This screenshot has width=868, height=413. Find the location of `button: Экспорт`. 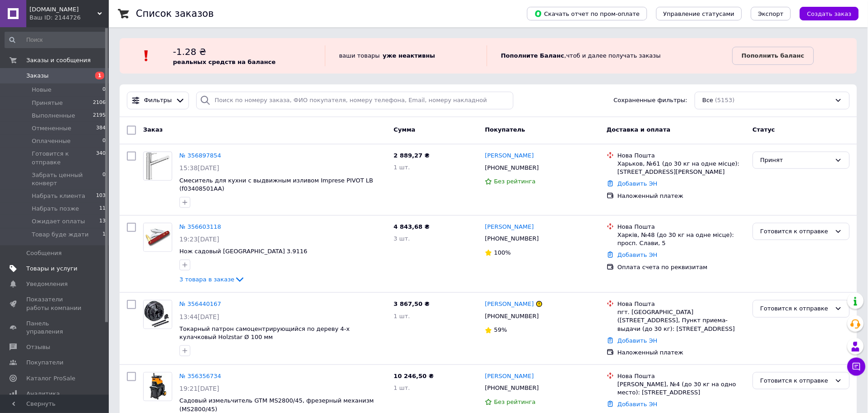

button: Экспорт is located at coordinates (771, 14).